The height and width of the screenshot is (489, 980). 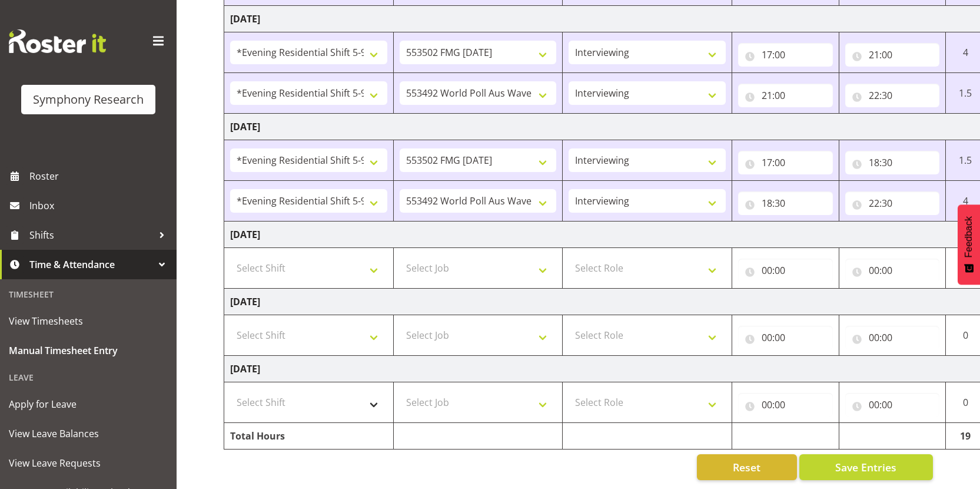 I want to click on a: View Leave Balances, so click(x=89, y=434).